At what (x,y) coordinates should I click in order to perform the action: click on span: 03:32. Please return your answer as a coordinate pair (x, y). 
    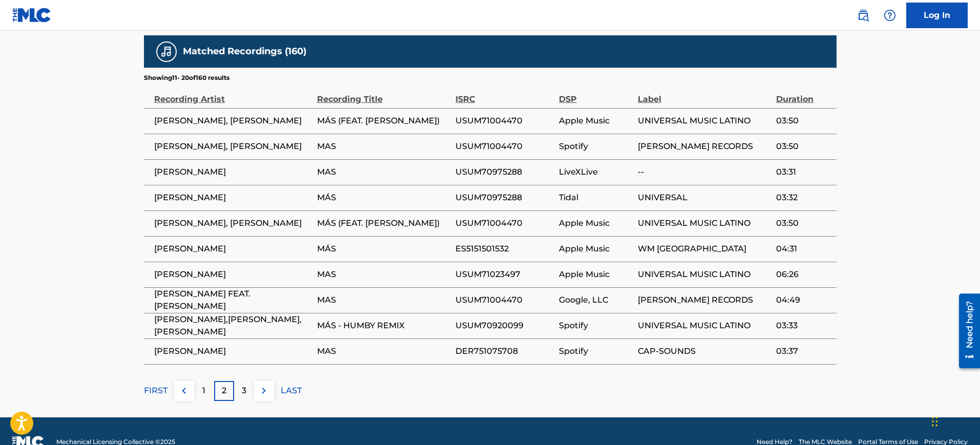
    Looking at the image, I should click on (803, 198).